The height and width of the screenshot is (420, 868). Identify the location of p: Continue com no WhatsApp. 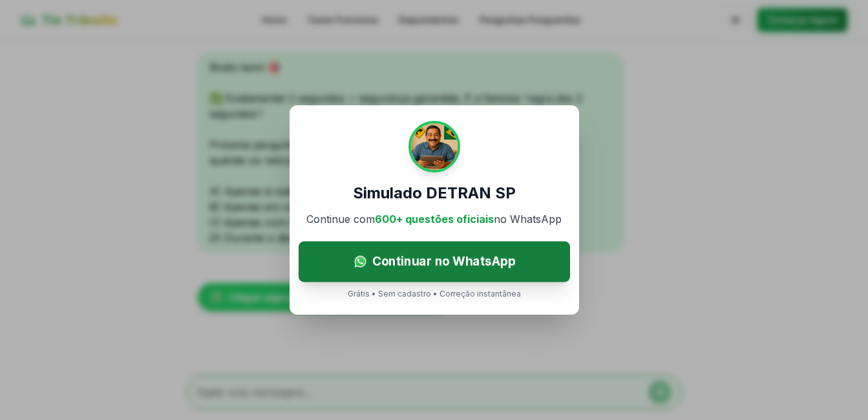
(433, 219).